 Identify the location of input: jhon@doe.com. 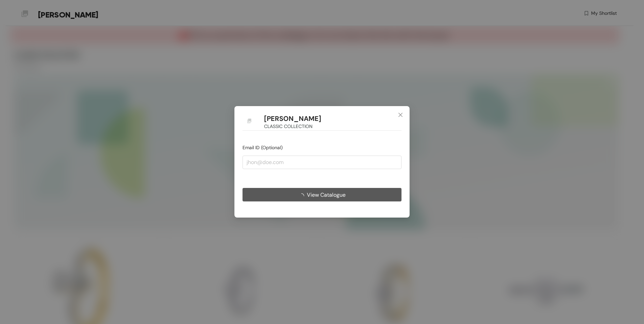
(322, 162).